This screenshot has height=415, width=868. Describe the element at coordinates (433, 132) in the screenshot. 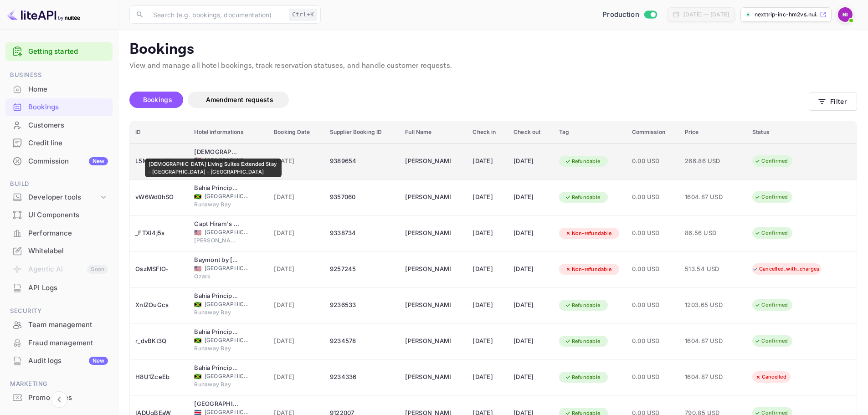

I see `th: Full Name` at that location.